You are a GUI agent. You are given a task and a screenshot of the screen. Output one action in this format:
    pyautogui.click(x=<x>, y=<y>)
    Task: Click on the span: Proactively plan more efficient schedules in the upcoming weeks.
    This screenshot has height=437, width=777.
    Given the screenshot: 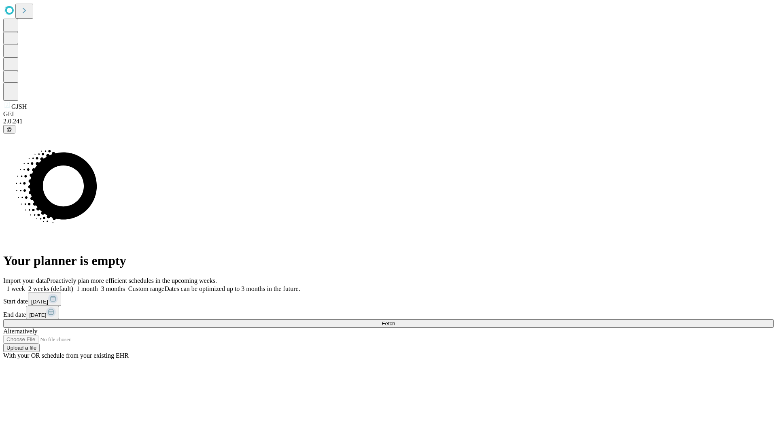 What is the action you would take?
    pyautogui.click(x=132, y=281)
    